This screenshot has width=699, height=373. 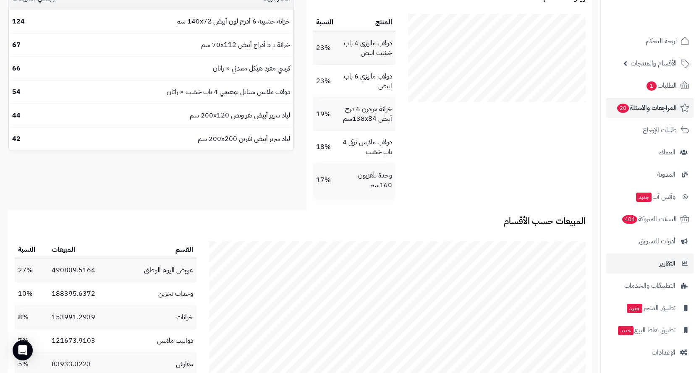 What do you see at coordinates (650, 153) in the screenshot?
I see `a: العملاء` at bounding box center [650, 153].